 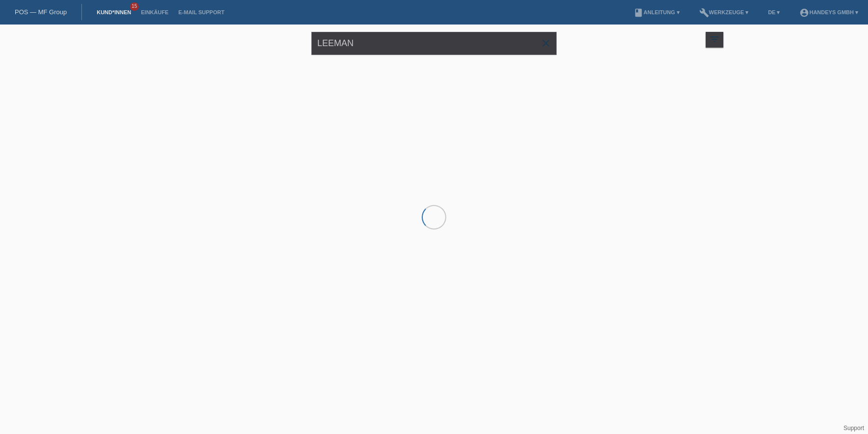 What do you see at coordinates (202, 13) in the screenshot?
I see `a: E-Mail Support` at bounding box center [202, 13].